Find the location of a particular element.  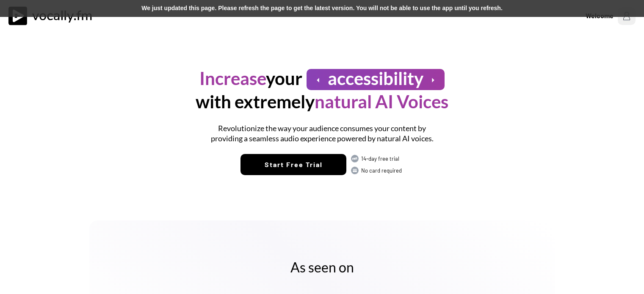

button: arrow_right is located at coordinates (433, 80).